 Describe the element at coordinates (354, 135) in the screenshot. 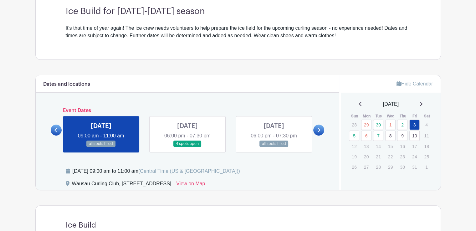

I see `a: 5` at that location.